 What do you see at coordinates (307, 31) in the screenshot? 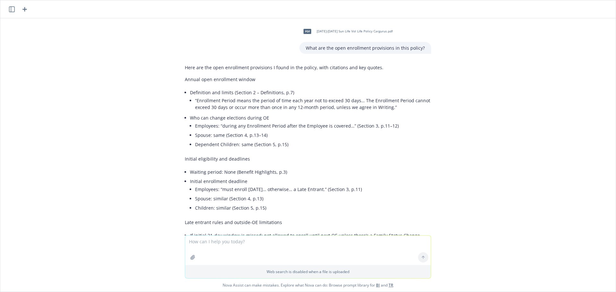
I see `span: pdf` at bounding box center [307, 31].